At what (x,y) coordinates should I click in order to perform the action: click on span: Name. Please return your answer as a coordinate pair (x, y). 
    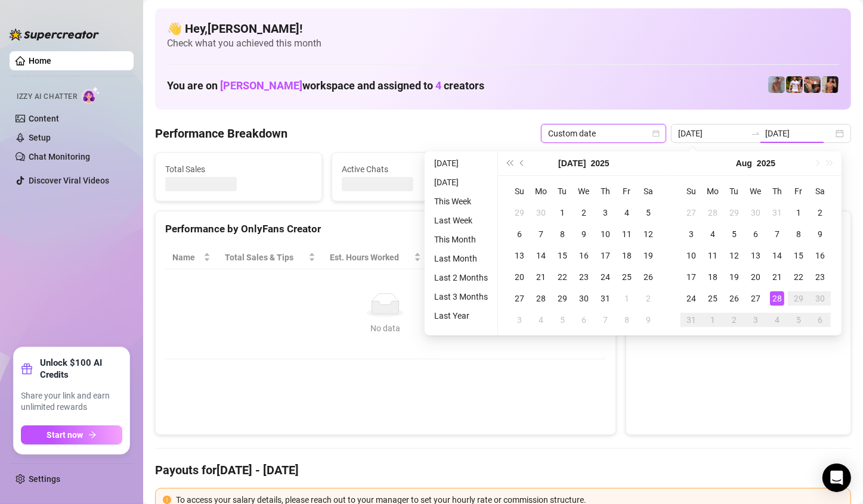
    Looking at the image, I should click on (186, 257).